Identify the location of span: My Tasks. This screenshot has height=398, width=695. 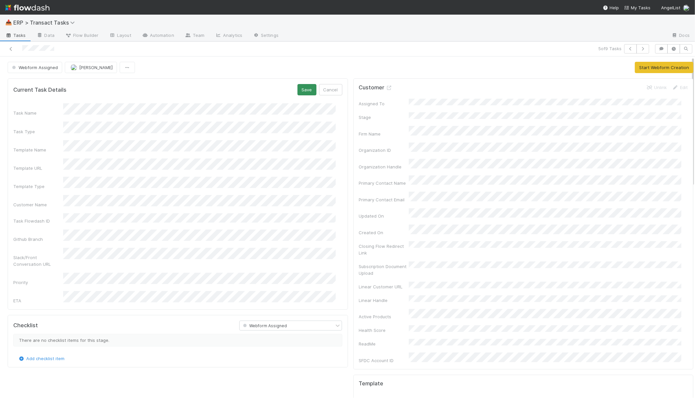
(637, 8).